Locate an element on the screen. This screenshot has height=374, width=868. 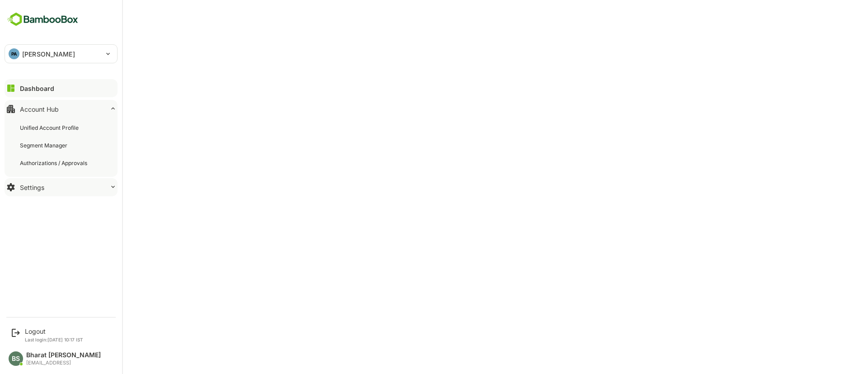
div: BS is located at coordinates (16, 358).